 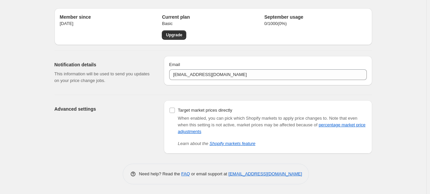 I want to click on span: Email, so click(x=174, y=64).